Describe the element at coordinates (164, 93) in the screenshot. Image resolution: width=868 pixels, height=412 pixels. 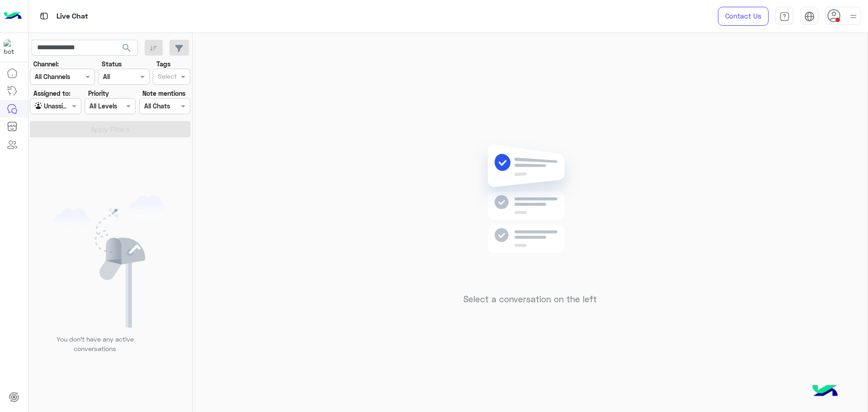
I see `label: Note mentions` at that location.